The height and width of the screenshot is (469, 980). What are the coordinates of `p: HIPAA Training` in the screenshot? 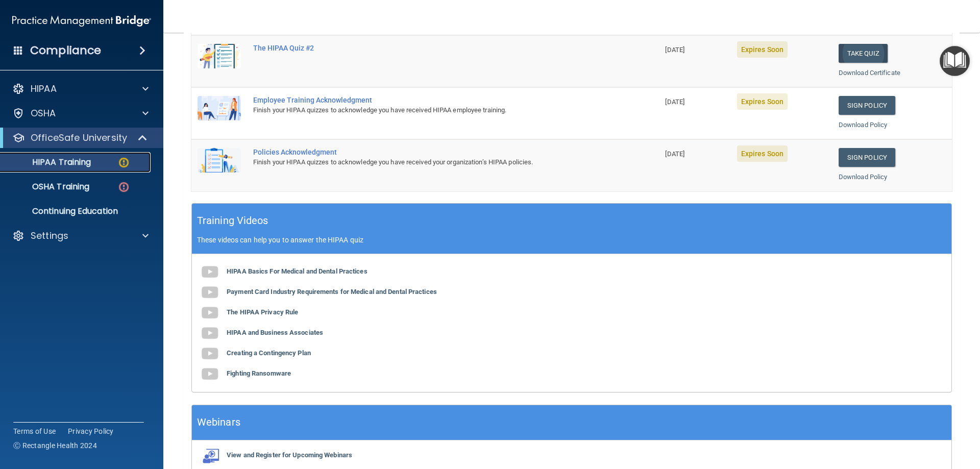 It's located at (49, 163).